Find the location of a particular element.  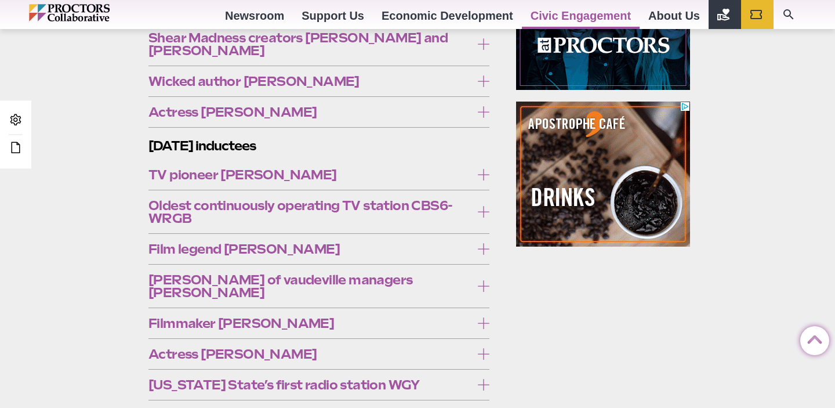

img: Proctors logo is located at coordinates (94, 13).